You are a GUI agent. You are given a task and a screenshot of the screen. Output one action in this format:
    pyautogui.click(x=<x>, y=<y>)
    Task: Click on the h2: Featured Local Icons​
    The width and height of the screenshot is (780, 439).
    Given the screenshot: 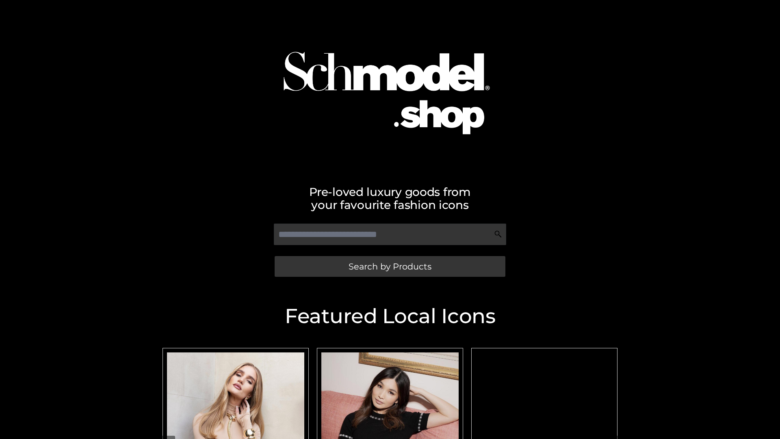 What is the action you would take?
    pyautogui.click(x=390, y=316)
    